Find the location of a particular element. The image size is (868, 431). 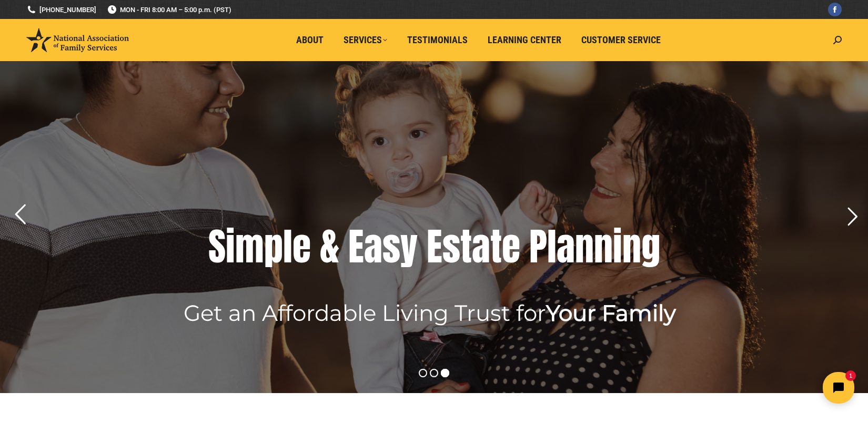

div: P is located at coordinates (538, 246).